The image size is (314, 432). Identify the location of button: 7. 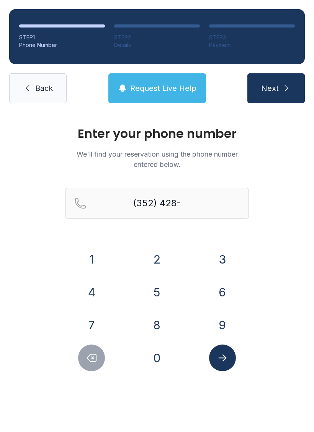
(91, 325).